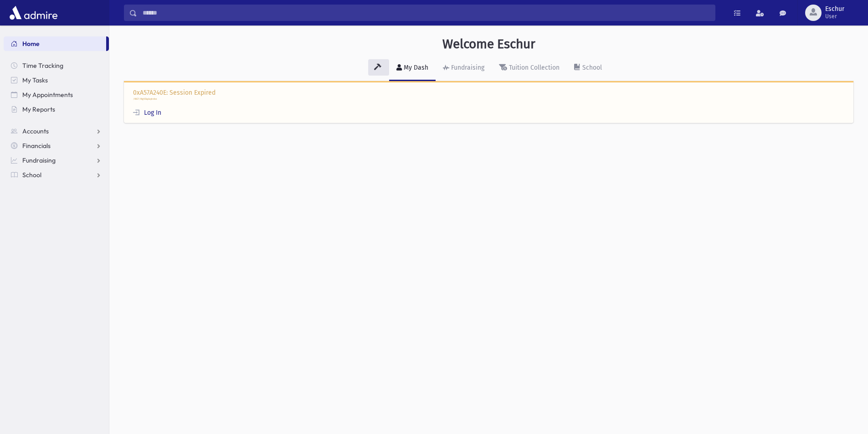  Describe the element at coordinates (56, 80) in the screenshot. I see `a: My Tasks` at that location.